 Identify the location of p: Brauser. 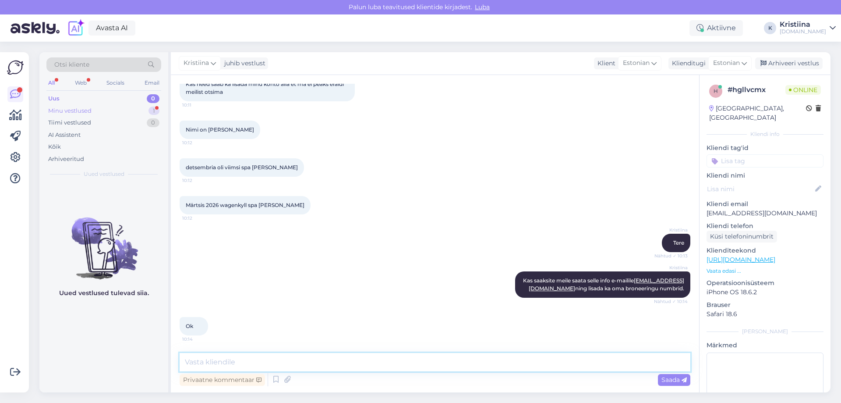
(765, 304).